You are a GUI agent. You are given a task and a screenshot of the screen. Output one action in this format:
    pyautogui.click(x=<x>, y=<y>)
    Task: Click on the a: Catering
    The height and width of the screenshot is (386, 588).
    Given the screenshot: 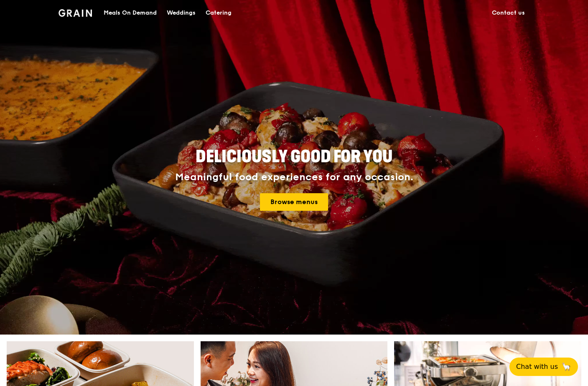 What is the action you would take?
    pyautogui.click(x=218, y=13)
    